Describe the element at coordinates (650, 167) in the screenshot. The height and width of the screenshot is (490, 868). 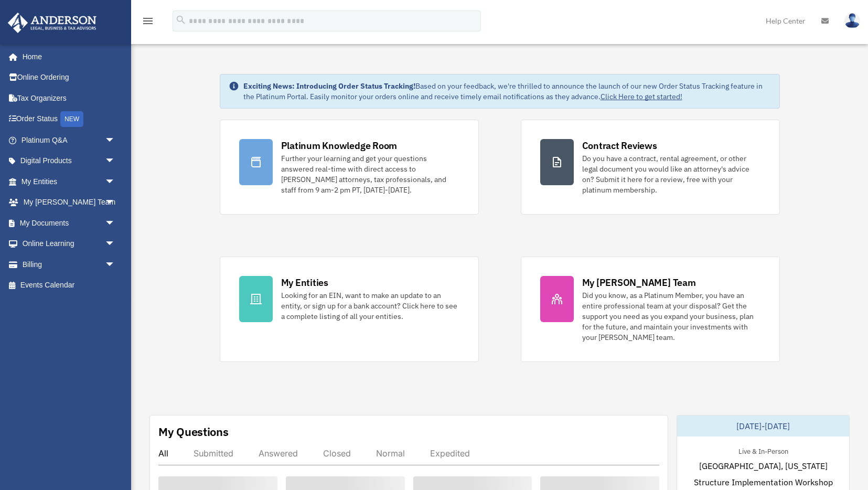
I see `a: Contract Reviews Do you have a contract, rental agreement, or other legal document you would like...` at that location.